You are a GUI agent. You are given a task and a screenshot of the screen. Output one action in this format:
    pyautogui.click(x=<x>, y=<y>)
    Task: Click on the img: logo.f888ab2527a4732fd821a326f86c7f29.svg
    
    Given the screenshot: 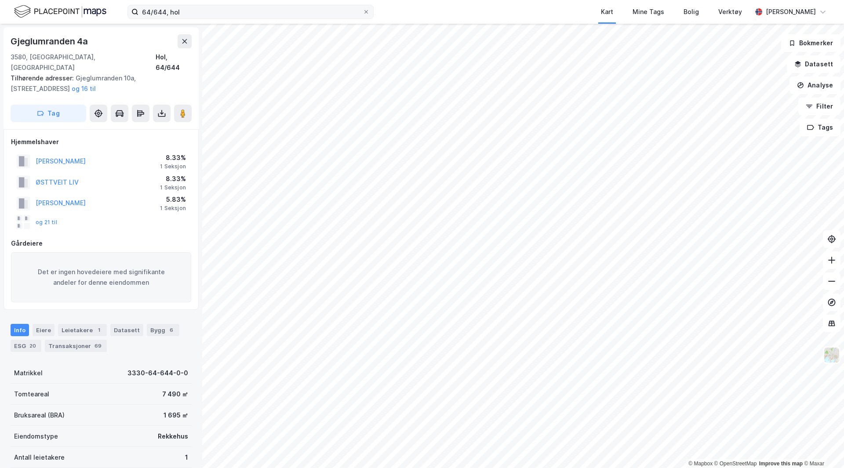 What is the action you would take?
    pyautogui.click(x=60, y=11)
    